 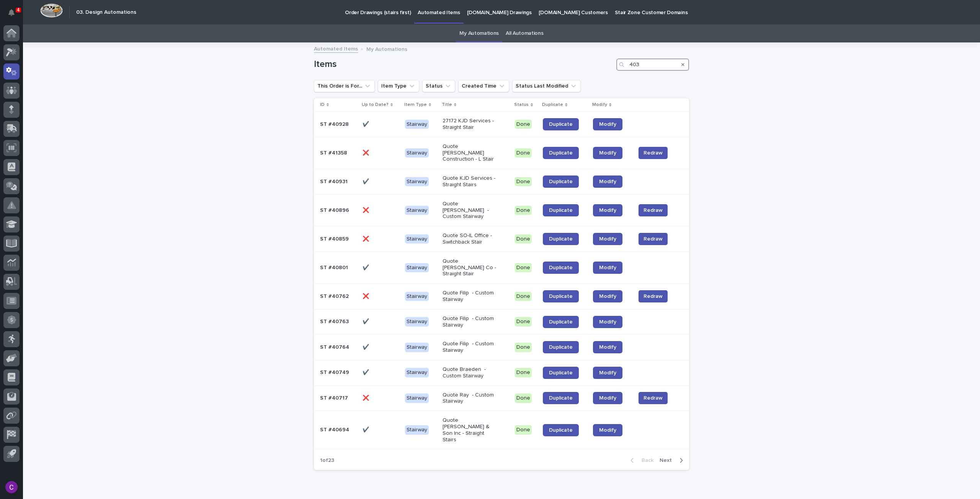 I want to click on button: Notifications, so click(x=12, y=13).